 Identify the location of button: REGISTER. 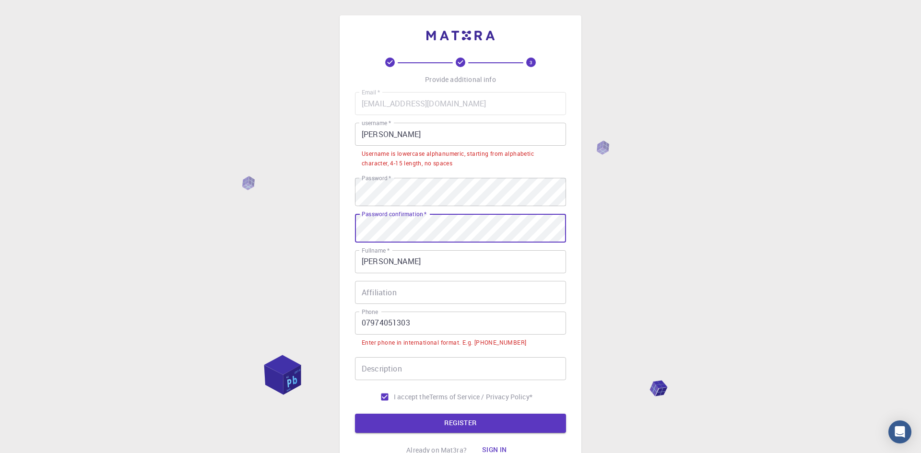
(460, 423).